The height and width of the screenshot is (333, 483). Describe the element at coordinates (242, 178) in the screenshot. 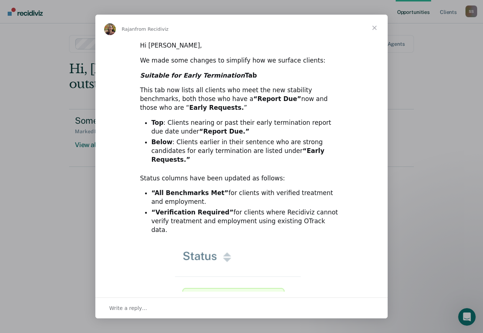

I see `div: Status columns have been updated as follows:` at that location.